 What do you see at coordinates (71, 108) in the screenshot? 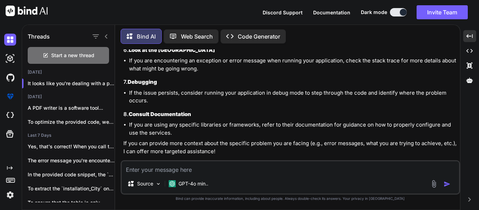
I see `p: A PDF writer is a software tool...` at bounding box center [71, 108].